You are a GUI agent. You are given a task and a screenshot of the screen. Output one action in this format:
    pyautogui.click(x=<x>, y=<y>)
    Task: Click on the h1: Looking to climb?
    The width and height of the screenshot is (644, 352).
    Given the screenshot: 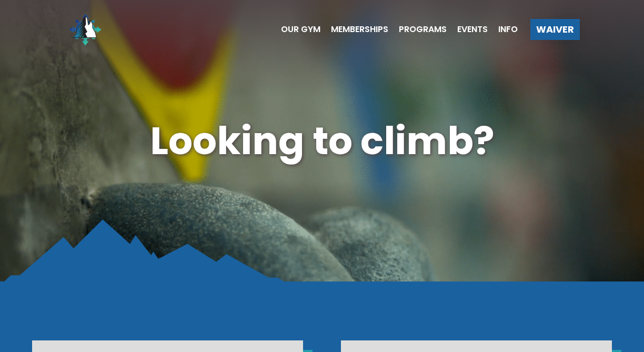 What is the action you would take?
    pyautogui.click(x=322, y=141)
    